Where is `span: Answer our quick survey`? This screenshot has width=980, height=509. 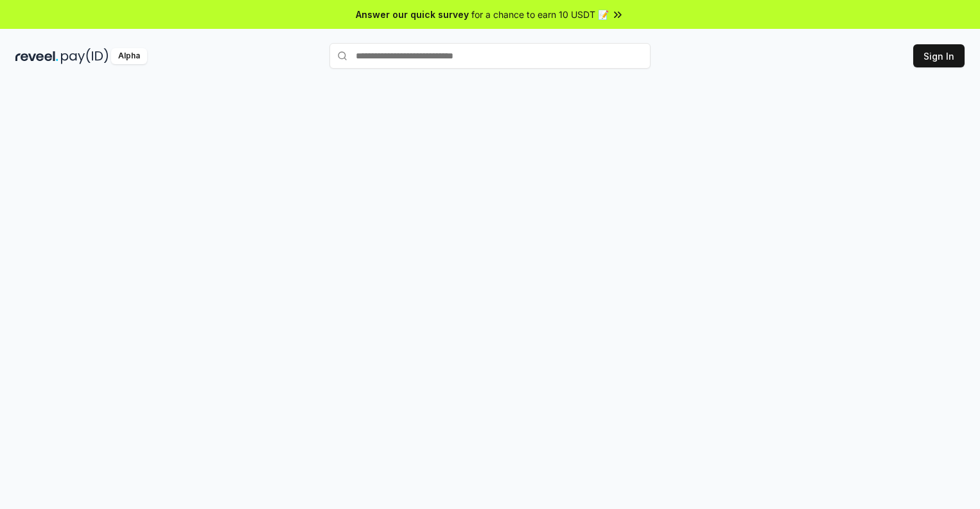 span: Answer our quick survey is located at coordinates (412, 14).